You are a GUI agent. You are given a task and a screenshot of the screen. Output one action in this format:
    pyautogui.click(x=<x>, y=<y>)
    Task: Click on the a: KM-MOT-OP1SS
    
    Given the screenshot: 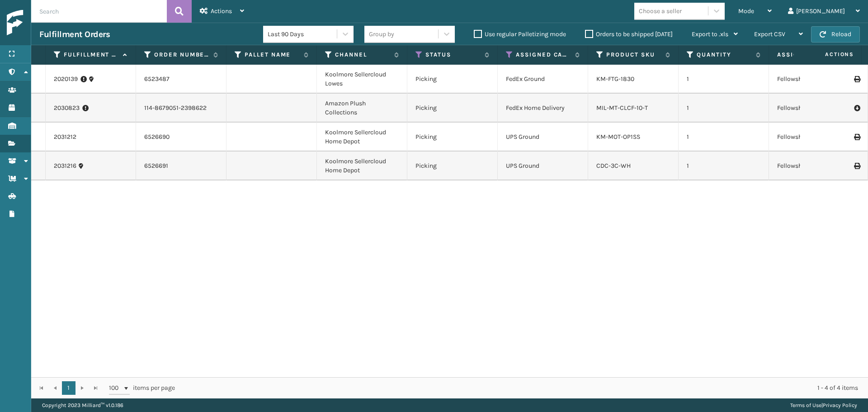 What is the action you would take?
    pyautogui.click(x=618, y=137)
    